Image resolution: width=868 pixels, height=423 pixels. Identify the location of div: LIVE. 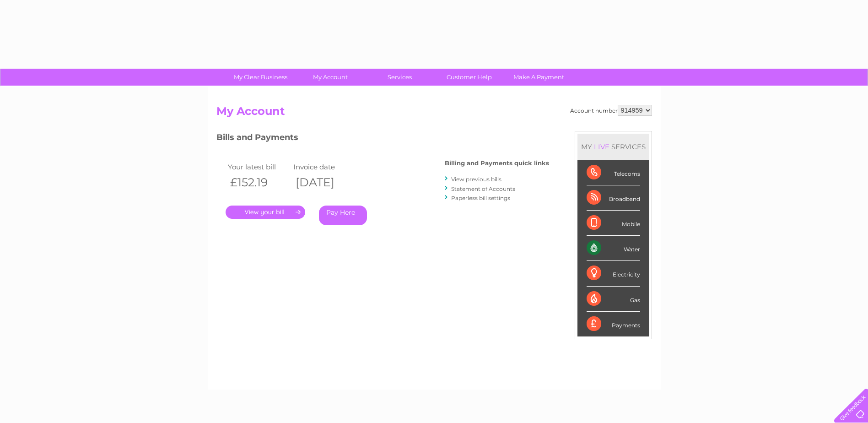
(602, 147).